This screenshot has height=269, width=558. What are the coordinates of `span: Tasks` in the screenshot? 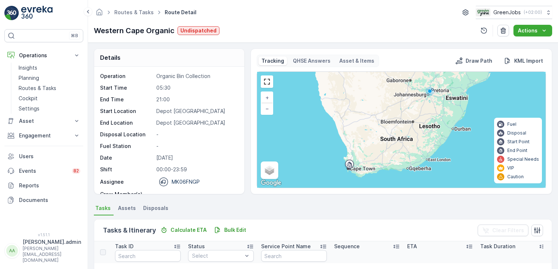 It's located at (103, 208).